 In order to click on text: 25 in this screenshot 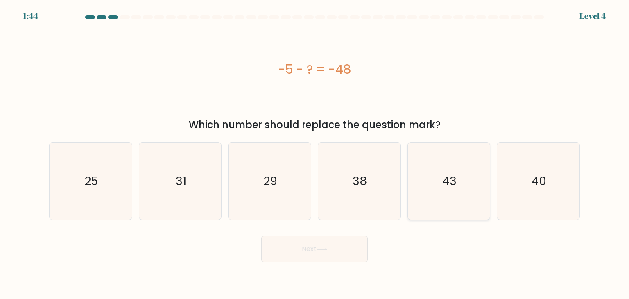, I will do `click(91, 181)`.